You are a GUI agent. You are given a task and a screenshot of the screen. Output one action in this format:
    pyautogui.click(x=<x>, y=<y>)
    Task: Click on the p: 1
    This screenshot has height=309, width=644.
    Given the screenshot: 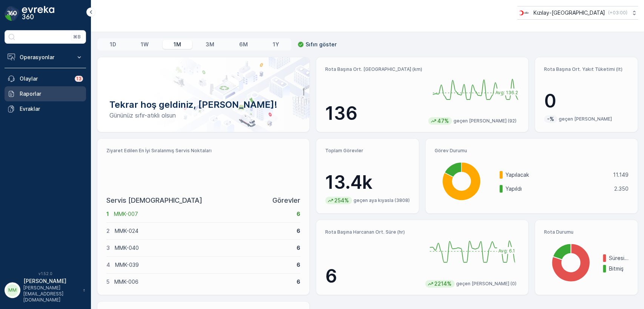 What is the action you would take?
    pyautogui.click(x=107, y=214)
    